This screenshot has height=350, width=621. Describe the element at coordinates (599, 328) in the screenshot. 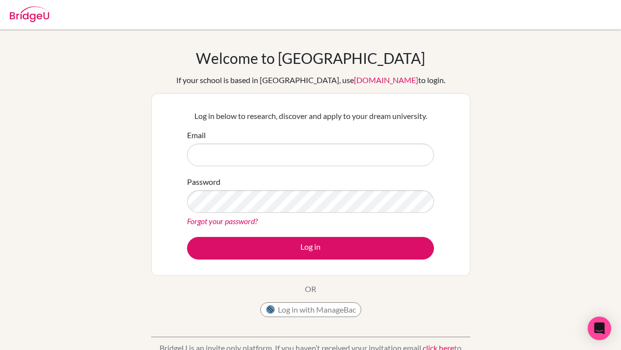

I see `div: Open Intercom Messenger` at that location.